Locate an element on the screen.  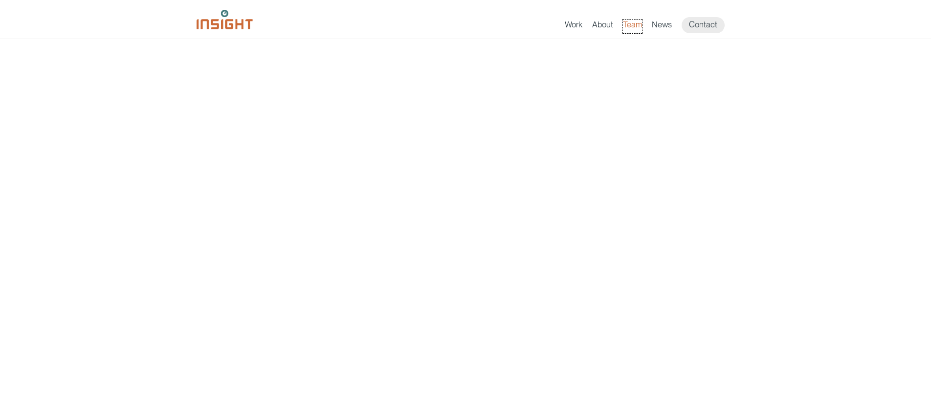
a: News is located at coordinates (661, 26).